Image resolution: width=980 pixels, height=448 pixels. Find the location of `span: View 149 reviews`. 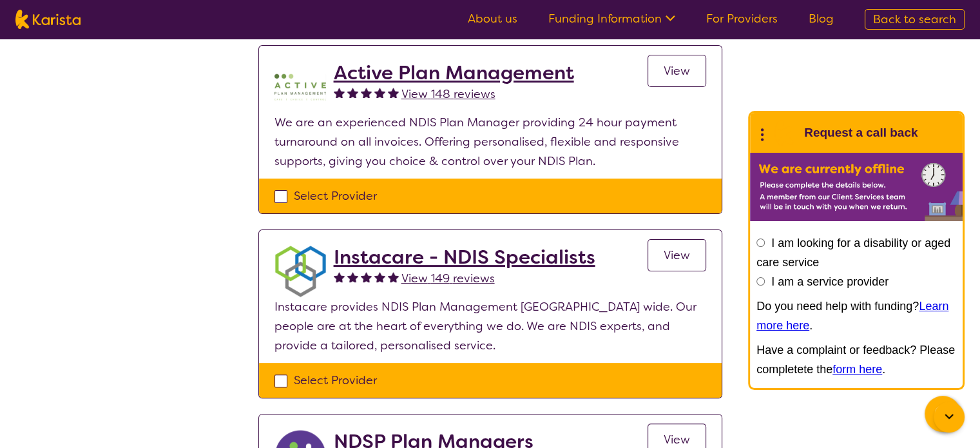

span: View 149 reviews is located at coordinates (448, 279).